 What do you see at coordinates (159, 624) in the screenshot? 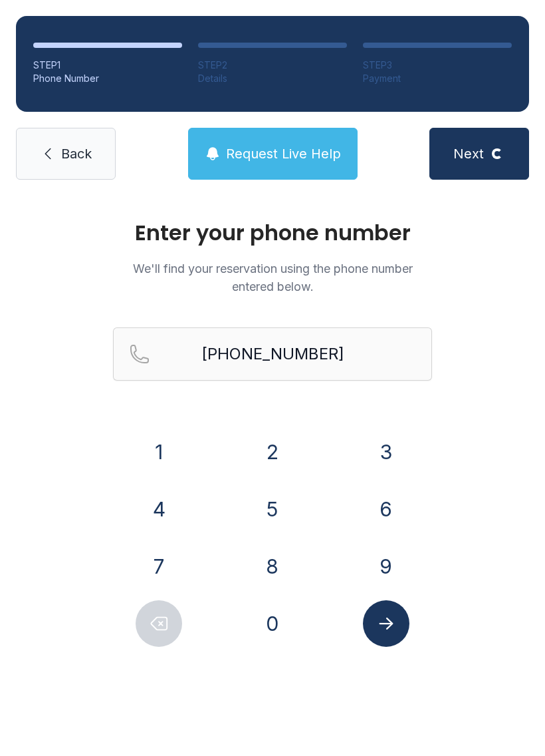
I see `button: Delete number` at bounding box center [159, 624].